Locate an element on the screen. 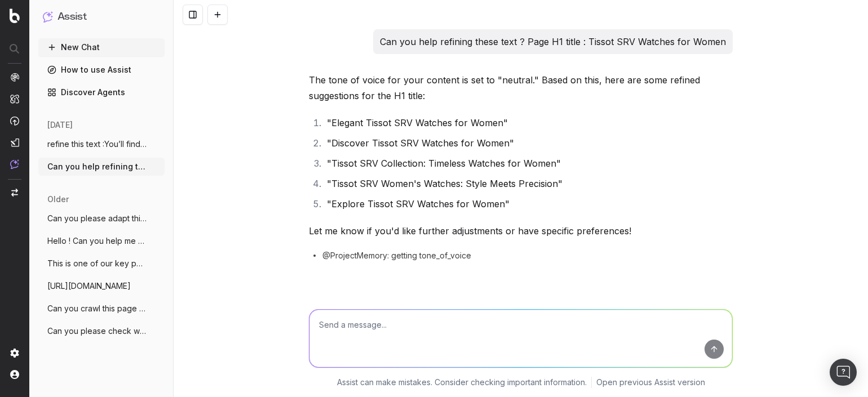 Image resolution: width=868 pixels, height=397 pixels. button: This is one of our key pages. Can you ch is located at coordinates (101, 264).